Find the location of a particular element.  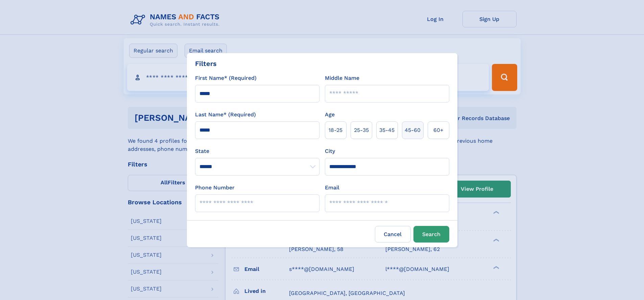

button: Search is located at coordinates (431, 234).